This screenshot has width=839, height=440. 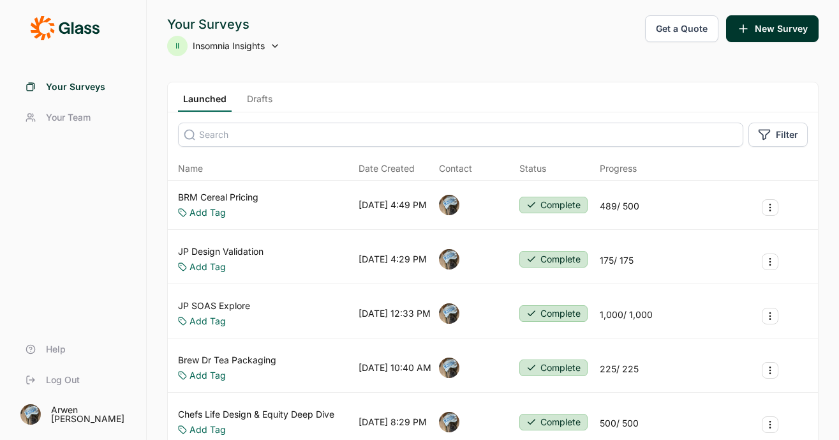 I want to click on span: Date Created, so click(x=387, y=169).